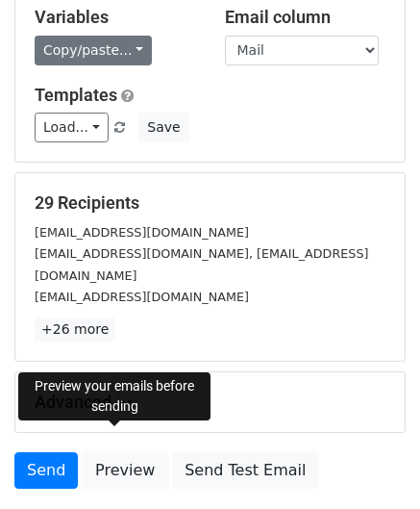  I want to click on a: Load..., so click(71, 127).